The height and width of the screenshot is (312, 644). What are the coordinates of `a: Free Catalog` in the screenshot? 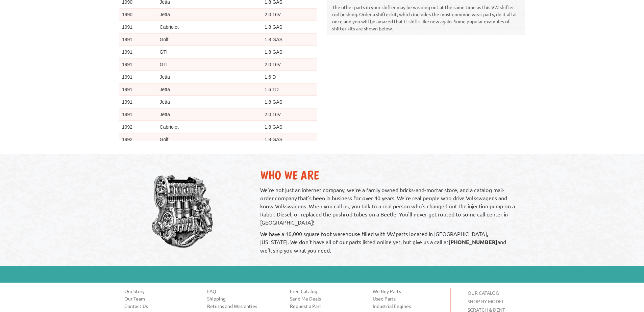 It's located at (326, 291).